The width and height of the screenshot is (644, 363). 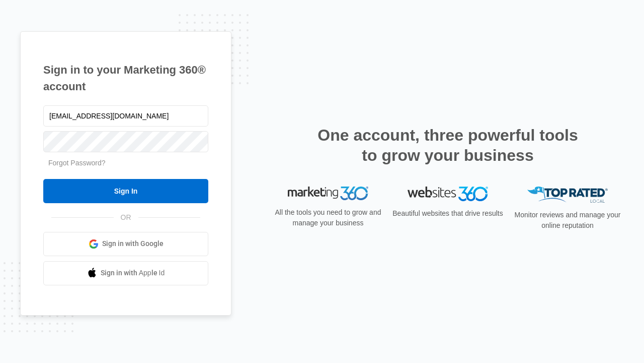 What do you see at coordinates (568, 194) in the screenshot?
I see `img: Top Rated Local` at bounding box center [568, 194].